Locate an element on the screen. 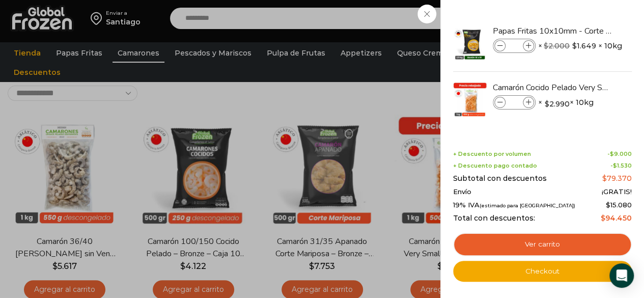  span: + Descuento por volumen is located at coordinates (492, 154).